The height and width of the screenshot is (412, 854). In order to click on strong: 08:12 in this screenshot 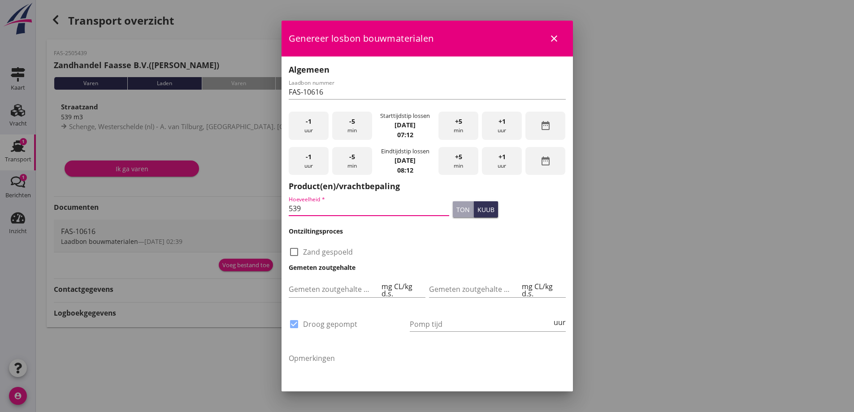, I will do `click(405, 170)`.